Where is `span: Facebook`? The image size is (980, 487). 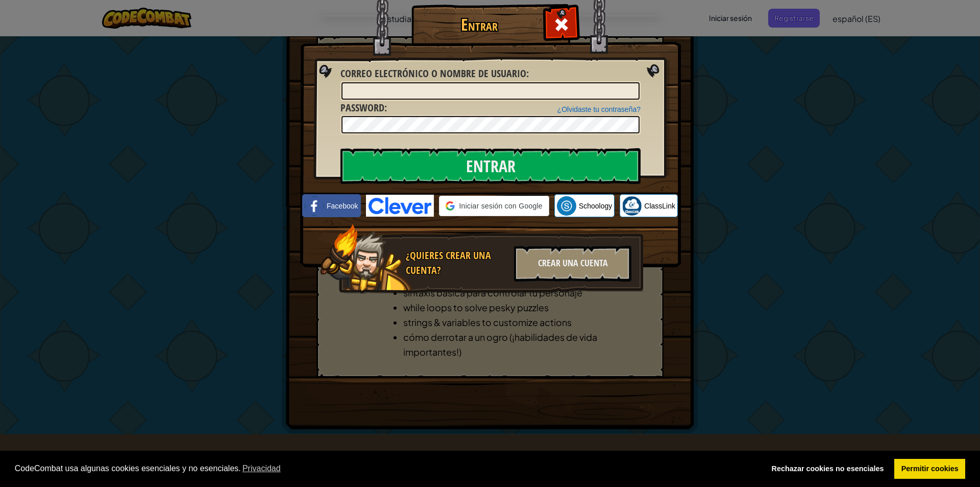 span: Facebook is located at coordinates (342, 206).